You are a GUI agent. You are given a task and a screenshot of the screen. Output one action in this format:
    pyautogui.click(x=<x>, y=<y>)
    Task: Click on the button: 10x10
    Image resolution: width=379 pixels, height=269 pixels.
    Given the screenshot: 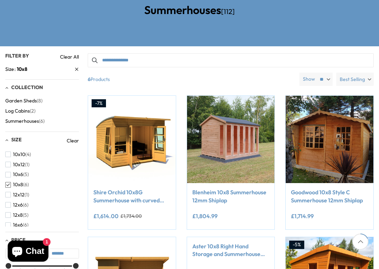 What is the action you would take?
    pyautogui.click(x=18, y=155)
    